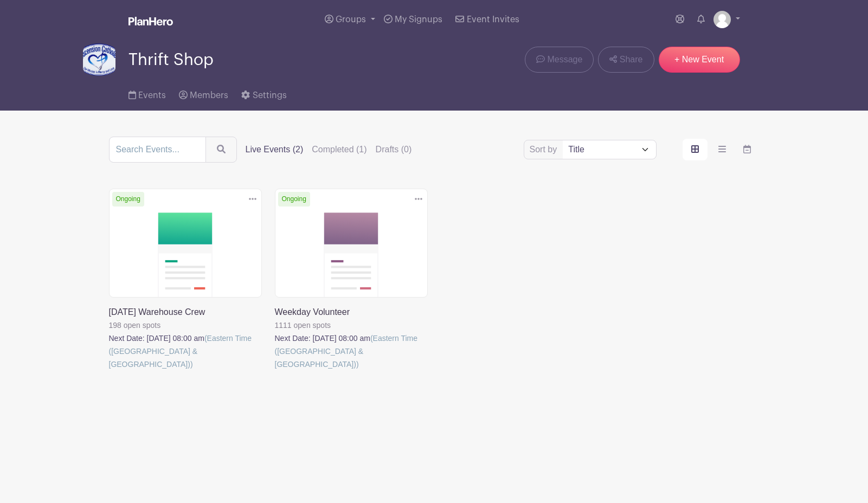 This screenshot has height=503, width=868. What do you see at coordinates (700, 59) in the screenshot?
I see `a: + New Event` at bounding box center [700, 59].